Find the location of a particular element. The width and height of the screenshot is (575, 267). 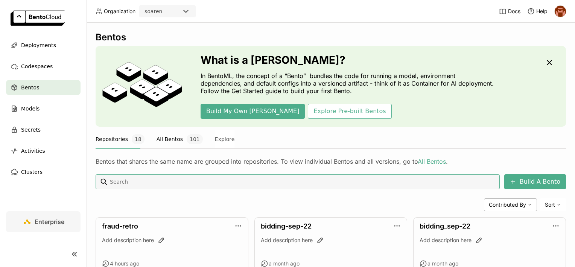

a: Bentos is located at coordinates (43, 87).